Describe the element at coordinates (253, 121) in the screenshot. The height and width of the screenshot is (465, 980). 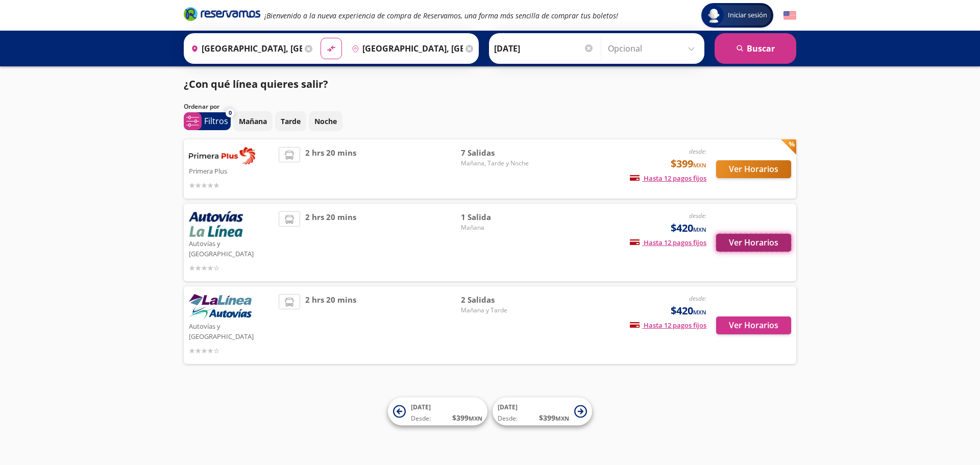
I see `button: Mañana` at that location.